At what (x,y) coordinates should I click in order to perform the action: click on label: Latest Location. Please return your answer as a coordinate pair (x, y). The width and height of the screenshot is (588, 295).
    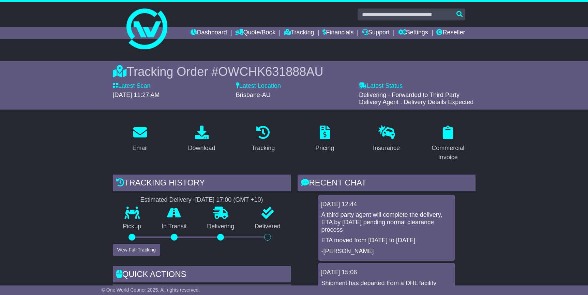
    Looking at the image, I should click on (258, 86).